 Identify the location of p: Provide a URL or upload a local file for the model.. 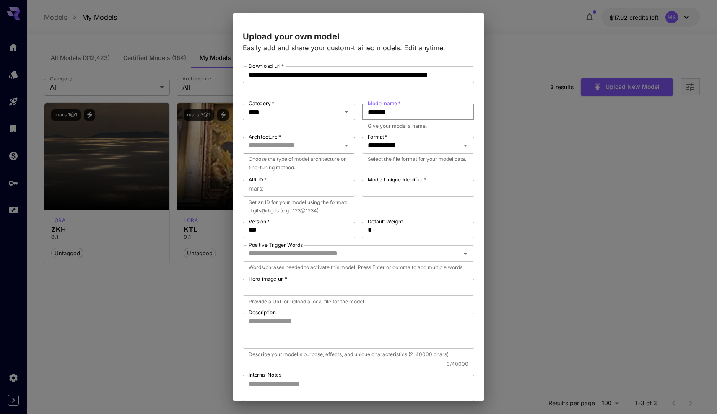
(358, 302).